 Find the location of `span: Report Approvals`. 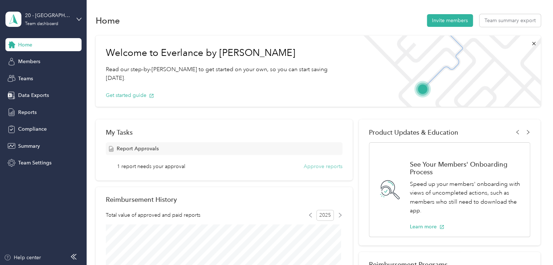

span: Report Approvals is located at coordinates (138, 148).